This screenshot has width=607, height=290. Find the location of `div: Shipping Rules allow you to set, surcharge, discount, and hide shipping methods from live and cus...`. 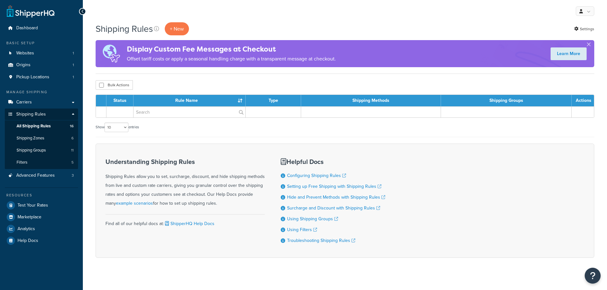

div: Shipping Rules allow you to set, surcharge, discount, and hide shipping methods from live and cus... is located at coordinates (185, 183).